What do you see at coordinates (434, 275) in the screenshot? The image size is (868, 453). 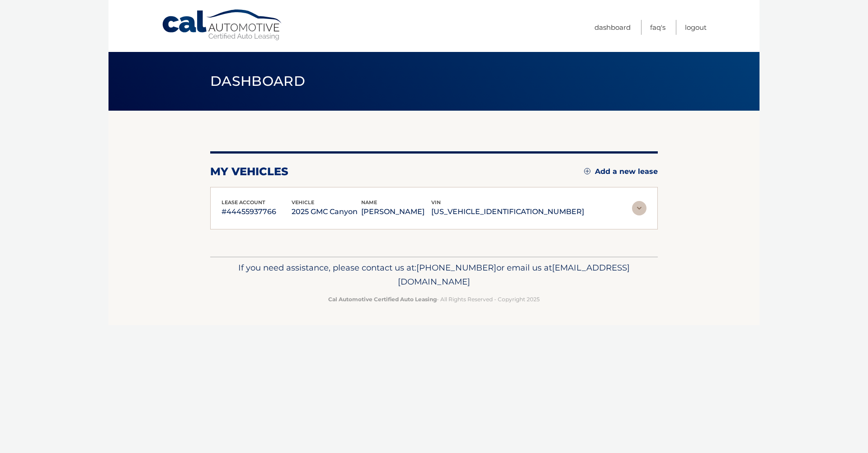 I see `p: If you need assistance, please contact us at: or email us at` at bounding box center [434, 275].